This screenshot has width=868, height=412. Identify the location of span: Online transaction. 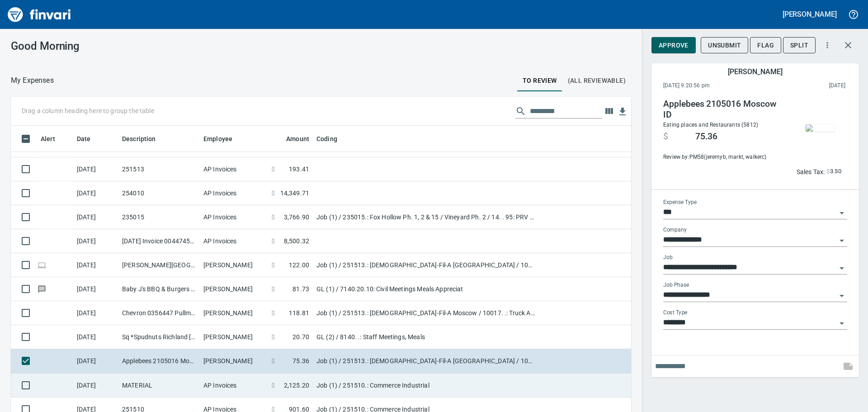
(41, 264).